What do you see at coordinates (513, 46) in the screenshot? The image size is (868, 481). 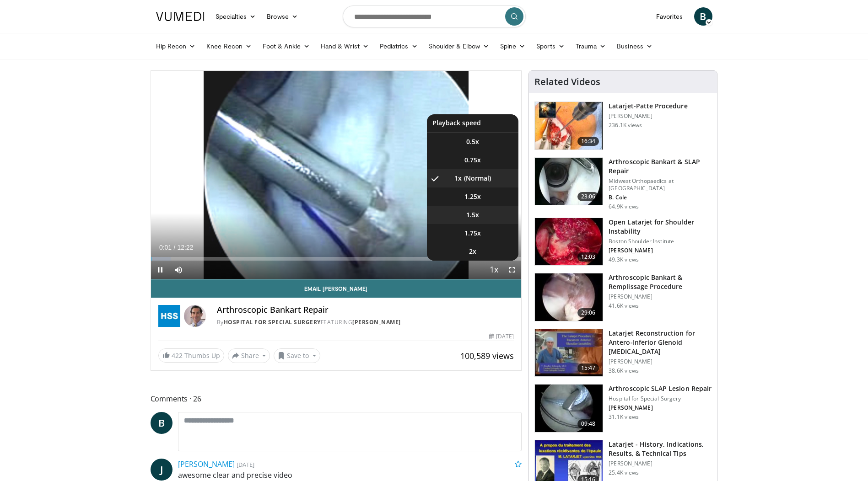 I see `a: Spine` at bounding box center [513, 46].